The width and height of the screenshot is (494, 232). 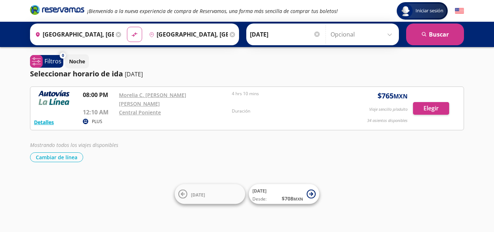 I want to click on p: Filtros, so click(x=53, y=61).